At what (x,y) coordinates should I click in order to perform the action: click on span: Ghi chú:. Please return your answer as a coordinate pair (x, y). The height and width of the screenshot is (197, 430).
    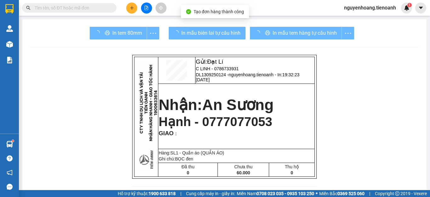
    Looking at the image, I should click on (176, 159).